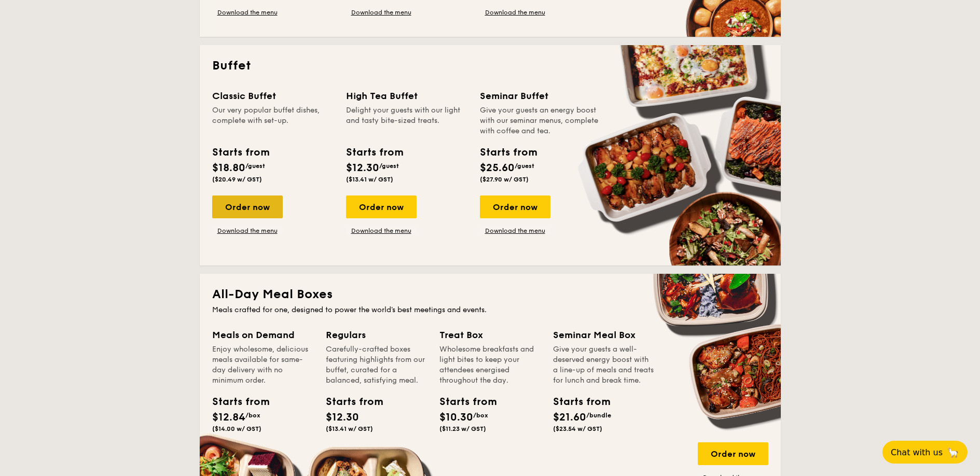 The image size is (980, 476). What do you see at coordinates (917, 452) in the screenshot?
I see `span: Chat with us` at bounding box center [917, 452].